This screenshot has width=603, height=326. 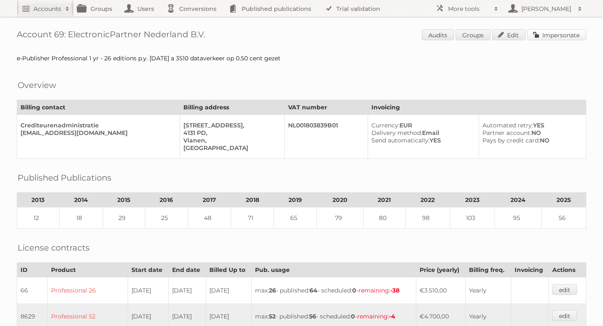 I want to click on th: 2014, so click(x=81, y=200).